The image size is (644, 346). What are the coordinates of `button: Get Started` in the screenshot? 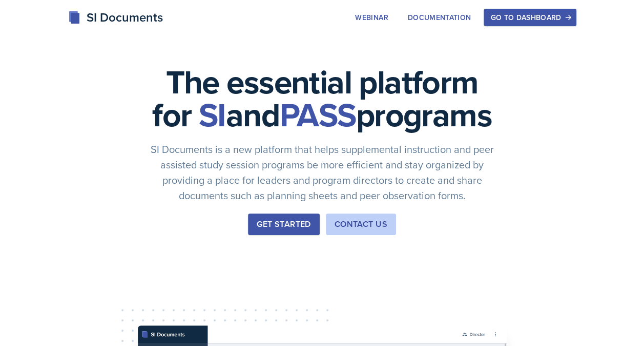 It's located at (283, 224).